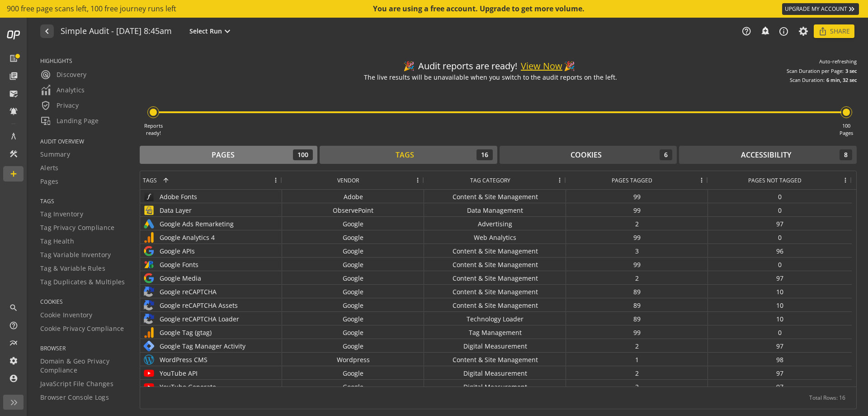  Describe the element at coordinates (780, 332) in the screenshot. I see `div: 0` at that location.